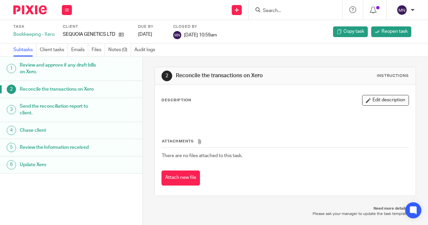 This screenshot has height=225, width=428. I want to click on button: Attach new file, so click(180, 178).